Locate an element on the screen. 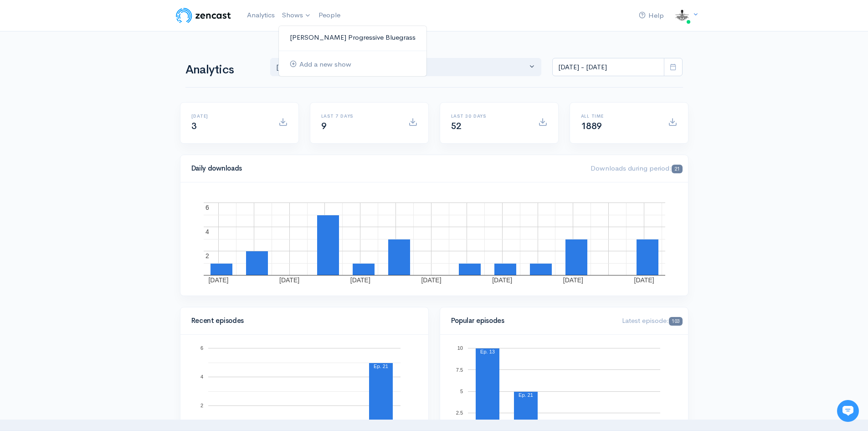 Image resolution: width=868 pixels, height=431 pixels. span: Downloads during period: is located at coordinates (637, 168).